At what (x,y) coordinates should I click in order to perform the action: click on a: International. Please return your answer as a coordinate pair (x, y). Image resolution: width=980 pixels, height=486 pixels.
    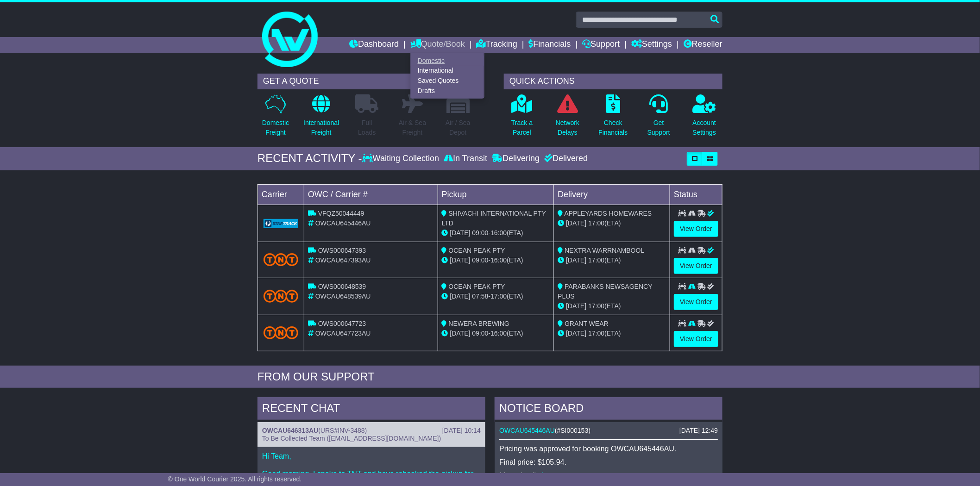
    Looking at the image, I should click on (447, 71).